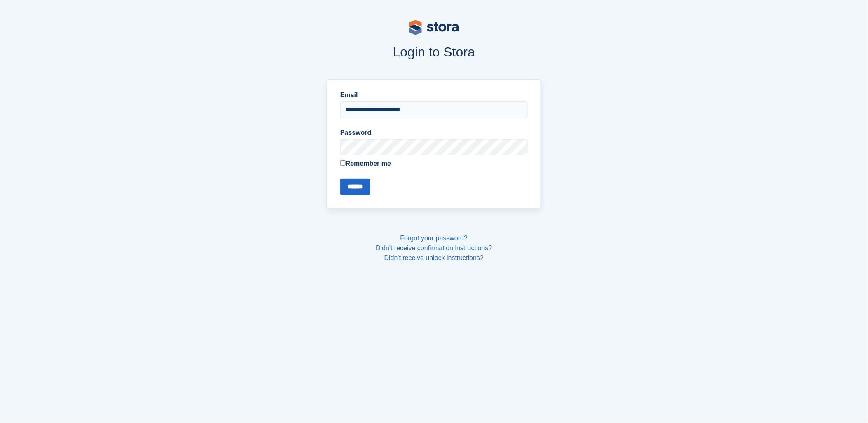 This screenshot has width=868, height=423. What do you see at coordinates (434, 163) in the screenshot?
I see `label: Remember me` at bounding box center [434, 163].